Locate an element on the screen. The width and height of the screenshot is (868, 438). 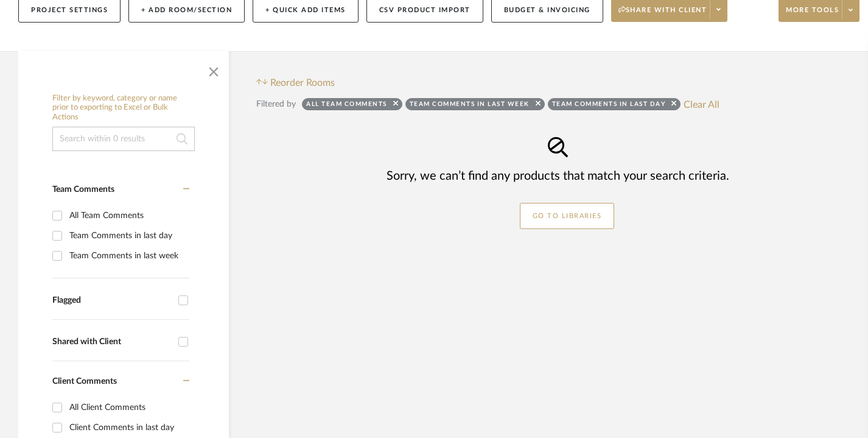
input: Search within 0 results is located at coordinates (123, 139).